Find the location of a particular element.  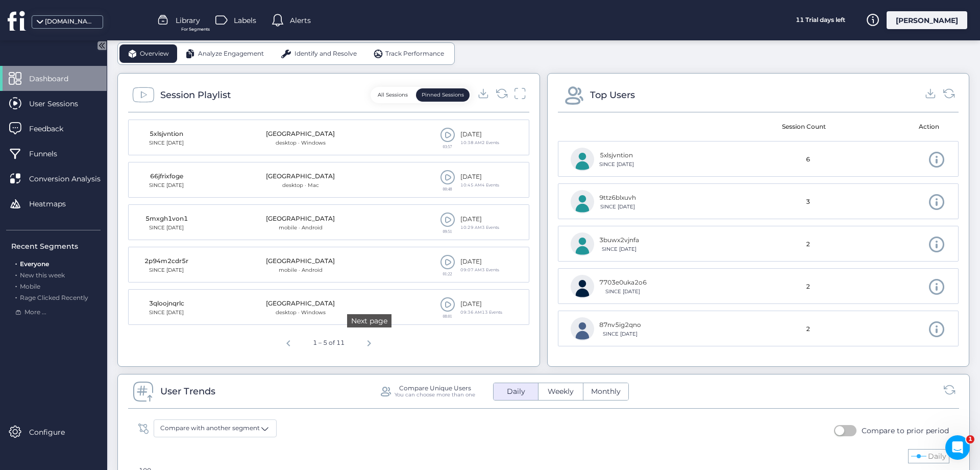

span: Compare with another segment is located at coordinates (209, 428).